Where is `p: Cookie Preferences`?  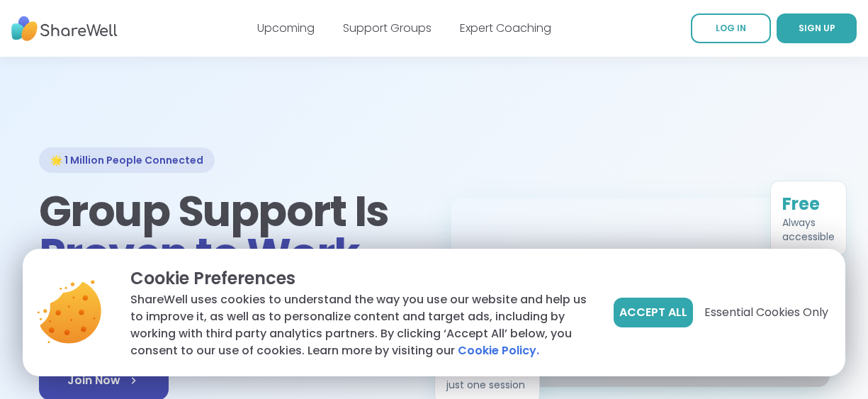
p: Cookie Preferences is located at coordinates (360, 278).